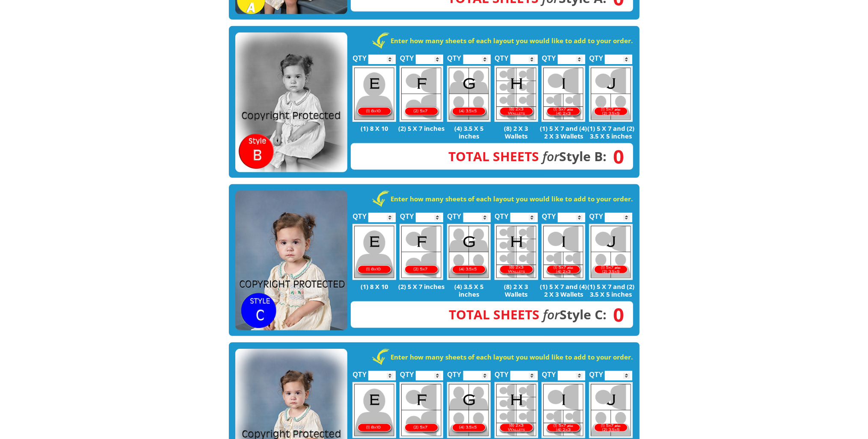 This screenshot has width=868, height=439. What do you see at coordinates (528, 156) in the screenshot?
I see `strong: Style B:` at bounding box center [528, 156].